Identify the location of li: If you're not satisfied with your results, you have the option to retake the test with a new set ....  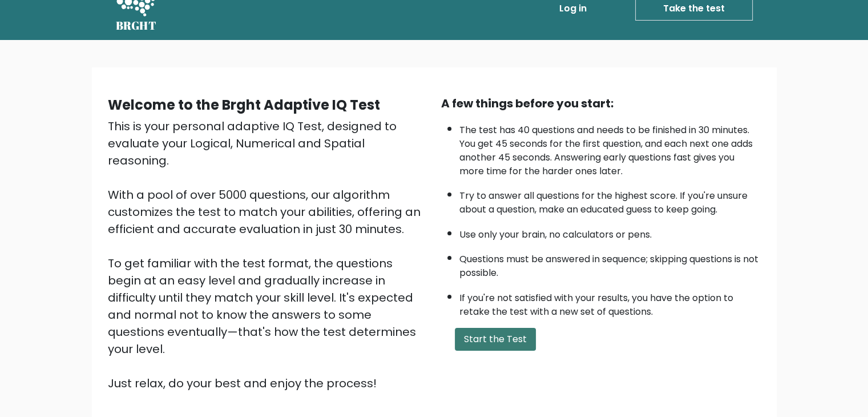
(610, 302).